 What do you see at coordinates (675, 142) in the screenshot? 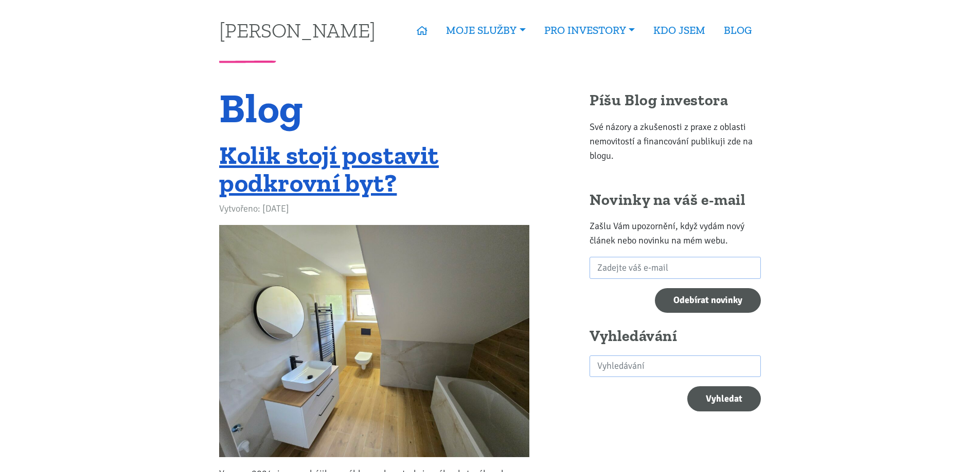
I see `p: Své názory a zkušenosti z praxe z oblasti nemovitostí a financování publikuji zde na blogu.` at bounding box center [675, 142].